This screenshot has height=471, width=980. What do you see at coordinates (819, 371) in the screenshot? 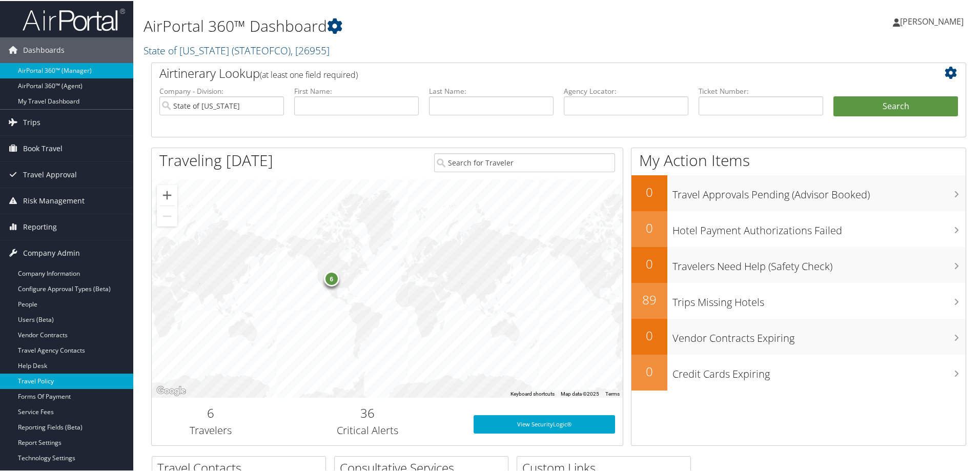
I see `h3: Credit Cards Expiring` at bounding box center [819, 371].